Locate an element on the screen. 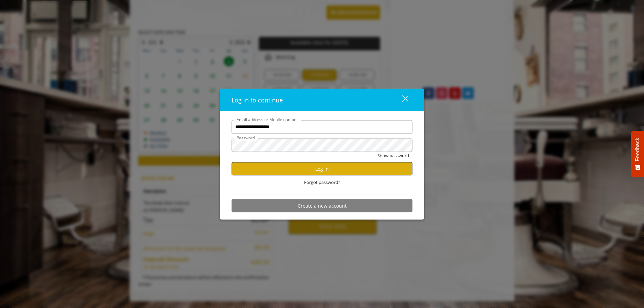 Image resolution: width=644 pixels, height=308 pixels. span: Log in to continue is located at coordinates (257, 99).